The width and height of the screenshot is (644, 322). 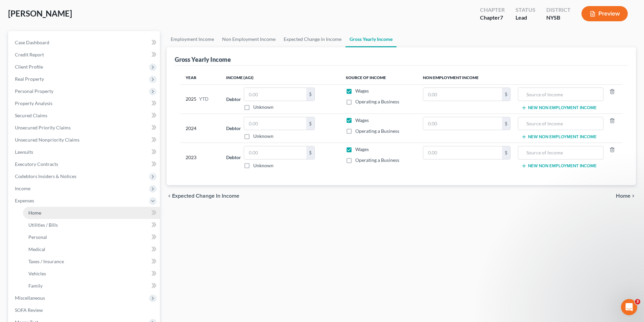 What do you see at coordinates (558, 18) in the screenshot?
I see `div: NYSB` at bounding box center [558, 18].